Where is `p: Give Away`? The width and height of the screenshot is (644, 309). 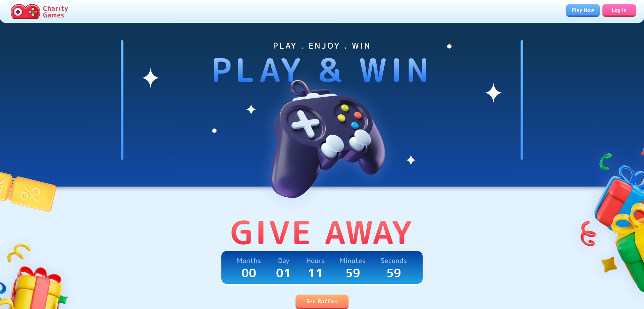 p: Give Away is located at coordinates (322, 232).